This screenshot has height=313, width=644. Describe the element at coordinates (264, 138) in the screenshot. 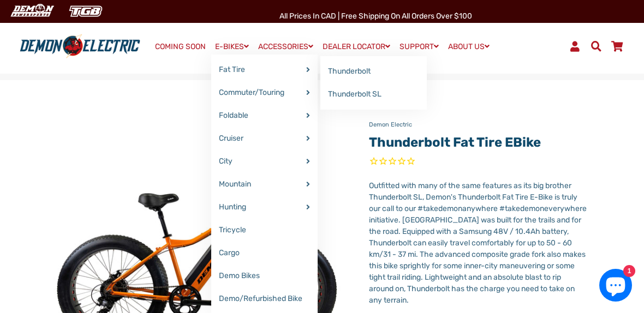

I see `a: Cruiser` at that location.